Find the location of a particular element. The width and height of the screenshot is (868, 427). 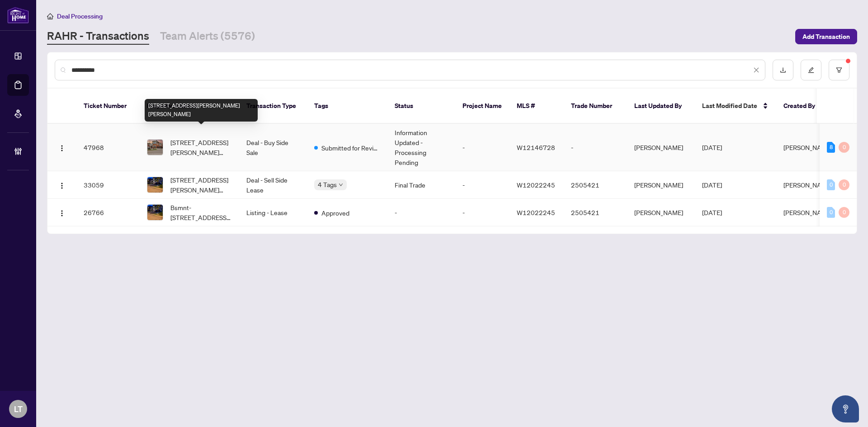

td: 33059 is located at coordinates (108, 185).